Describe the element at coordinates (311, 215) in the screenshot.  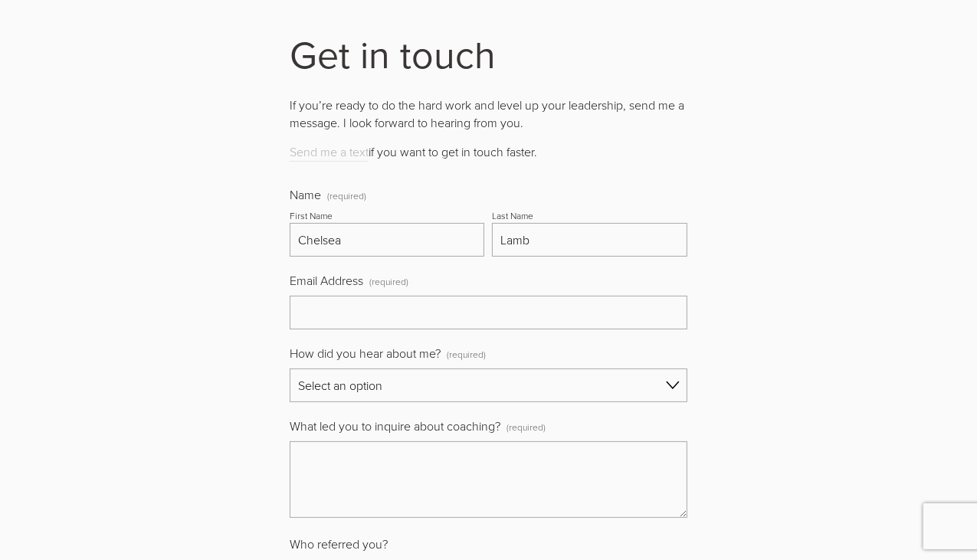
I see `div: First Name` at that location.